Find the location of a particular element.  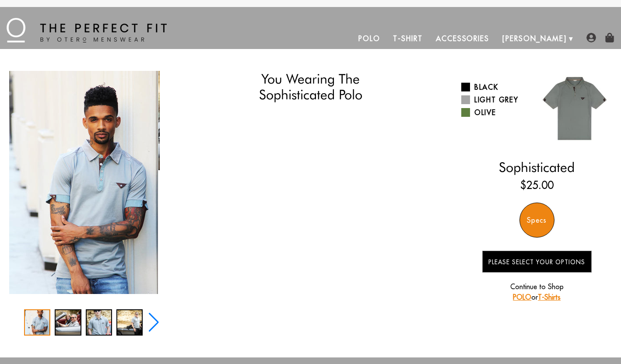

button: Please Select Your Options is located at coordinates (537, 262).